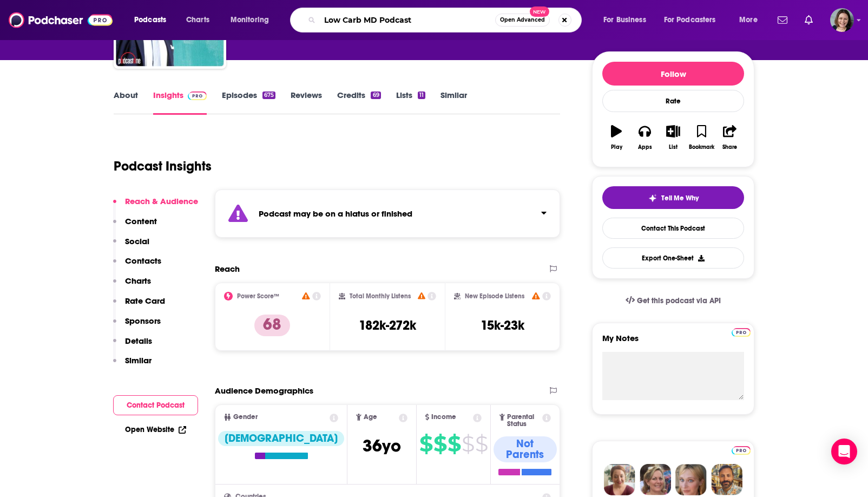  What do you see at coordinates (137, 241) in the screenshot?
I see `p: Social` at bounding box center [137, 241].